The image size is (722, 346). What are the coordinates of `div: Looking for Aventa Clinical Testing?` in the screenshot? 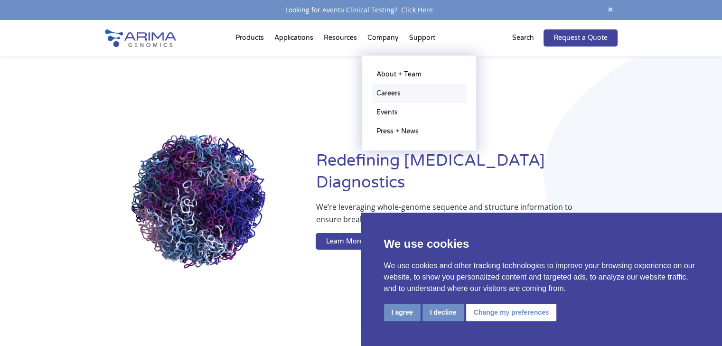 It's located at (361, 10).